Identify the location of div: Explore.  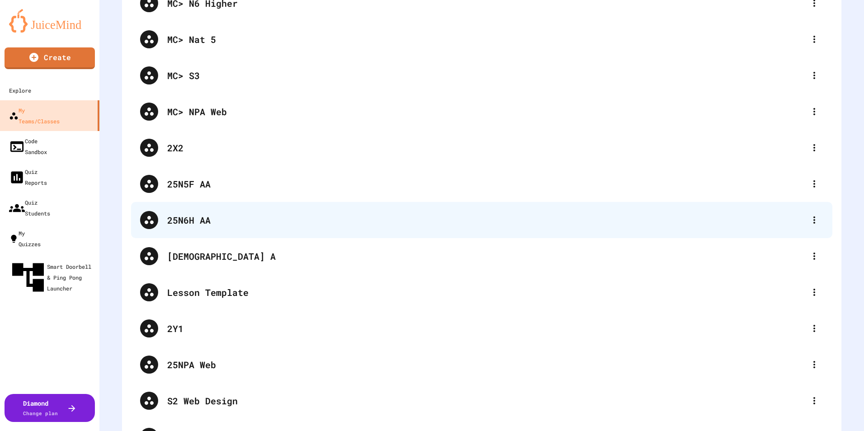
(20, 90).